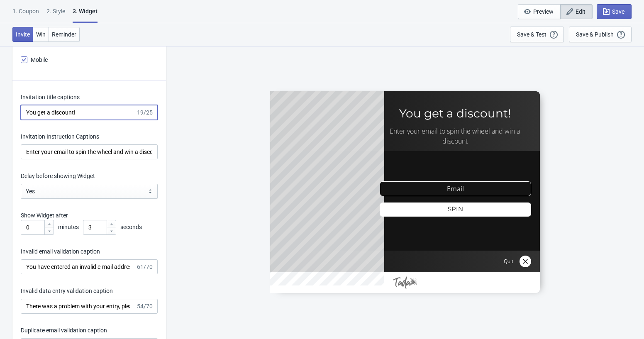 This screenshot has height=339, width=644. I want to click on button: Save & Publish, so click(599, 34).